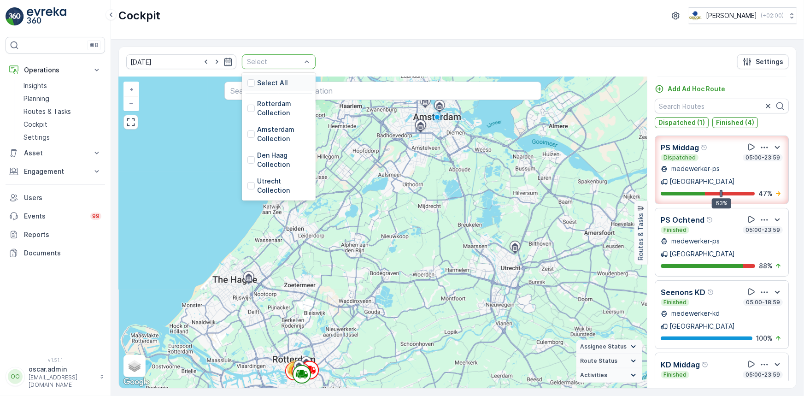 The height and width of the screenshot is (396, 804). I want to click on input: Search for tasks or a location, so click(383, 91).